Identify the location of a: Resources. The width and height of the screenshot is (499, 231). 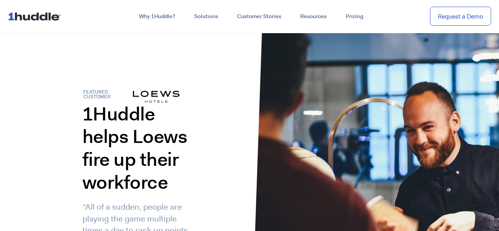
(313, 17).